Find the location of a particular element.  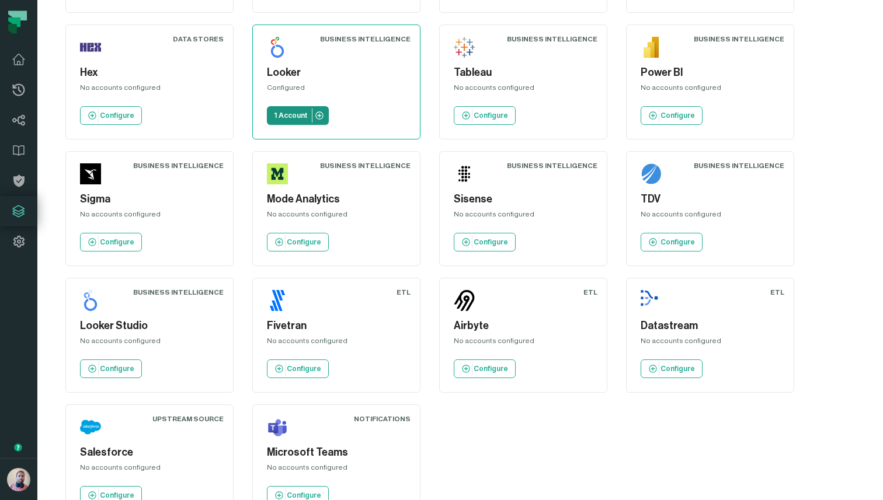

img: Looker is located at coordinates (277, 47).